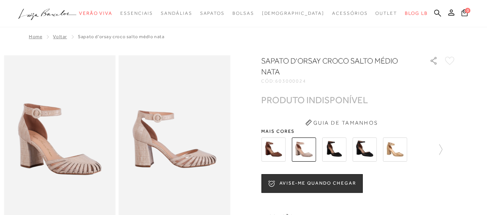  What do you see at coordinates (137, 13) in the screenshot?
I see `span: Essenciais` at bounding box center [137, 13].